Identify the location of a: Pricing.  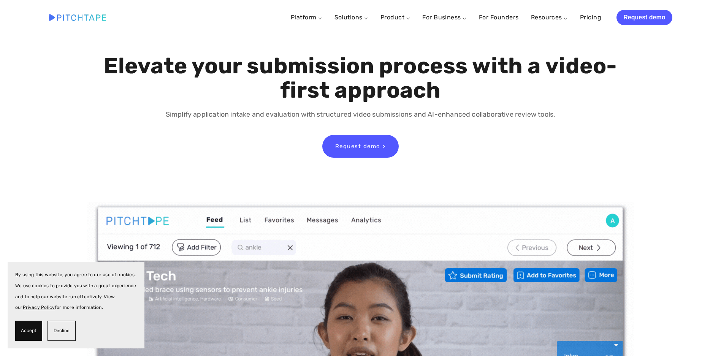
(591, 17).